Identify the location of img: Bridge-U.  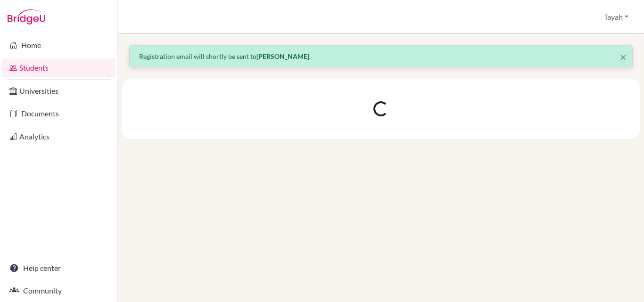
(26, 17).